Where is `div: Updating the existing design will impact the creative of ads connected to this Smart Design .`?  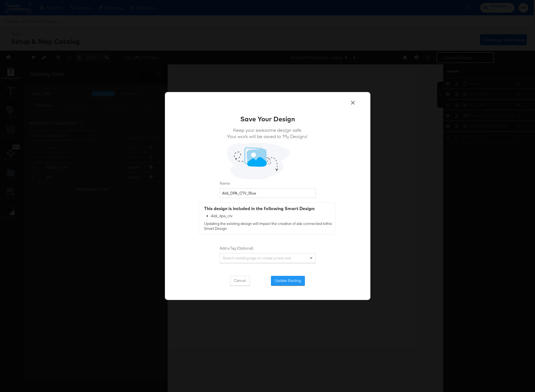 div: Updating the existing design will impact the creative of ads connected to this Smart Design . is located at coordinates (267, 218).